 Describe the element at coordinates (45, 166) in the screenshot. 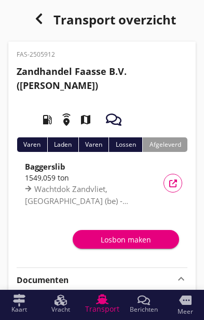

I see `strong: Baggerslib` at that location.